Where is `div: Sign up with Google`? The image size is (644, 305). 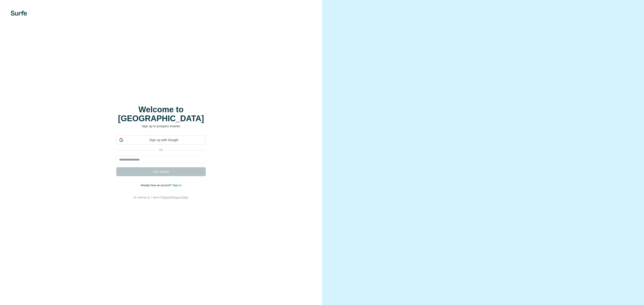 div: Sign up with Google is located at coordinates (161, 140).